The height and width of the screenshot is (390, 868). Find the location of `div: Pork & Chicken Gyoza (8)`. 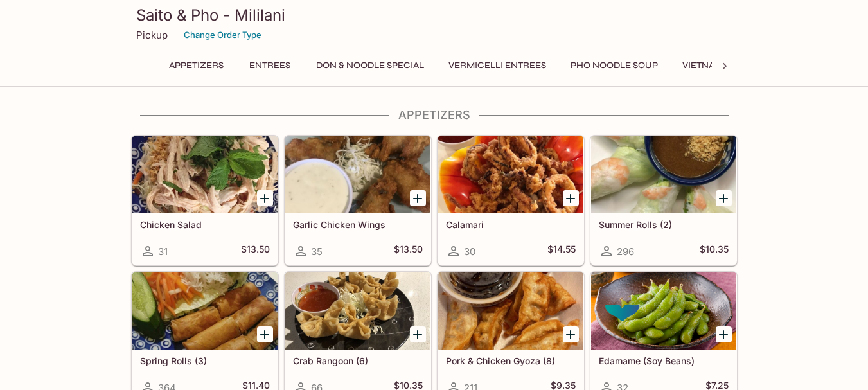

div: Pork & Chicken Gyoza (8) is located at coordinates (511, 311).